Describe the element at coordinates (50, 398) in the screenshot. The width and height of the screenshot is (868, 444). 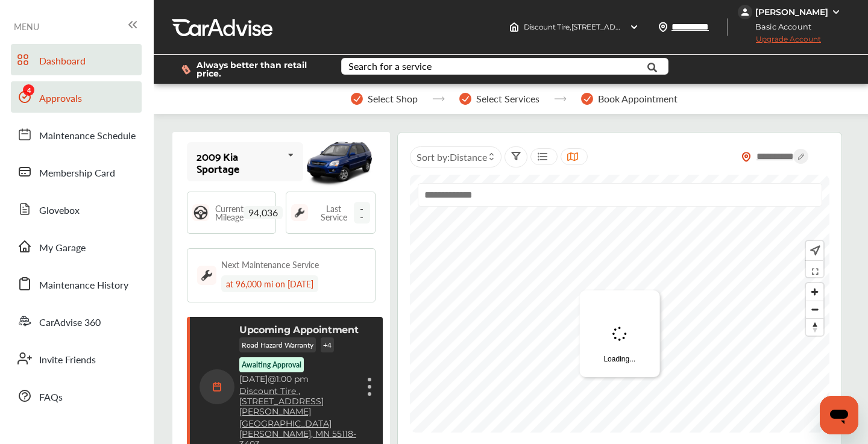
I see `span: FAQs` at that location.